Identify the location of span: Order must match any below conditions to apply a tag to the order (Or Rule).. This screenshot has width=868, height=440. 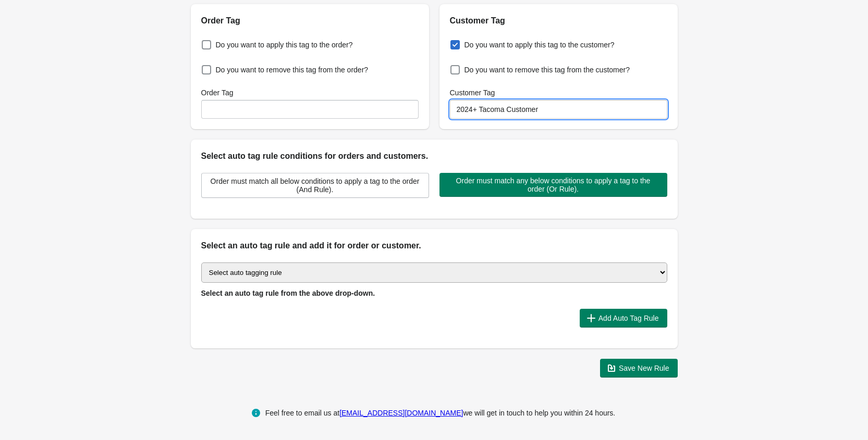
(553, 185).